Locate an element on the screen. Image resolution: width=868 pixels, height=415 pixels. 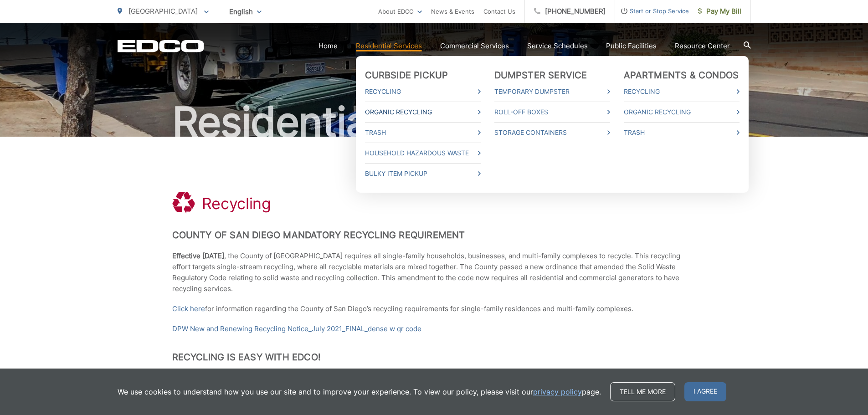
a: News & Events is located at coordinates (453, 12).